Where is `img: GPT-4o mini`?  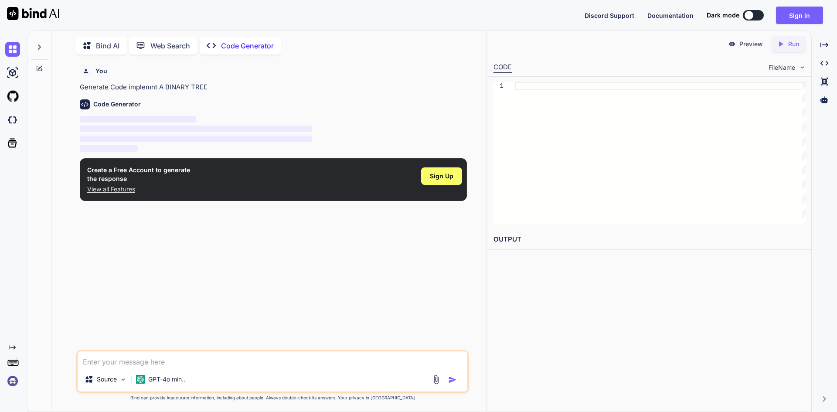
img: GPT-4o mini is located at coordinates (140, 379).